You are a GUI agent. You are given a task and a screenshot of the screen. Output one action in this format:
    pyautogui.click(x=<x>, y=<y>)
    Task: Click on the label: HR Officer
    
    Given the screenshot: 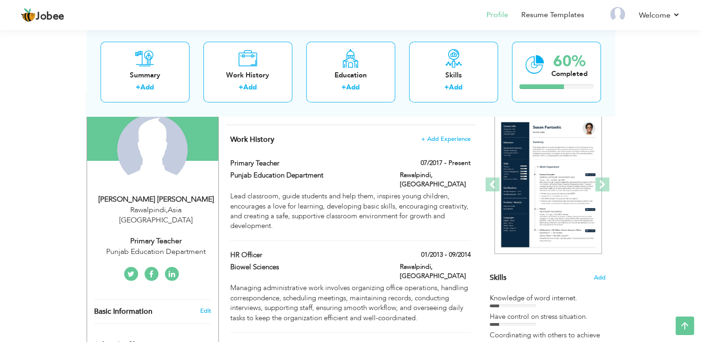 What is the action you would take?
    pyautogui.click(x=308, y=255)
    